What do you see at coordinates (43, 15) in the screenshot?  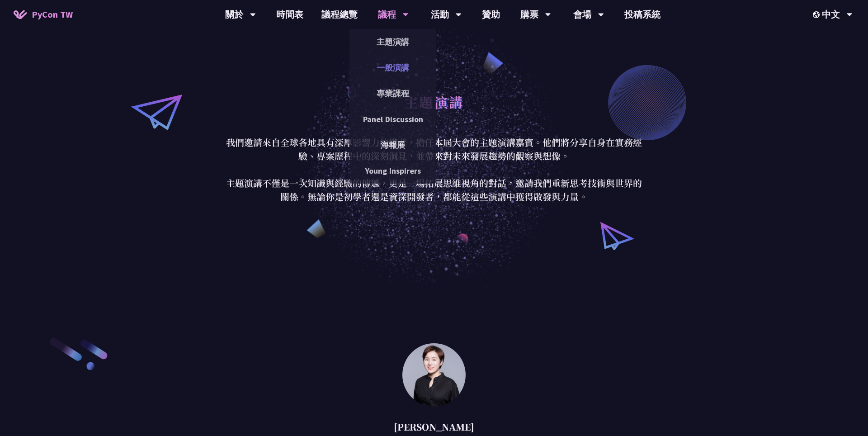 I see `a: PyCon TW` at bounding box center [43, 15].